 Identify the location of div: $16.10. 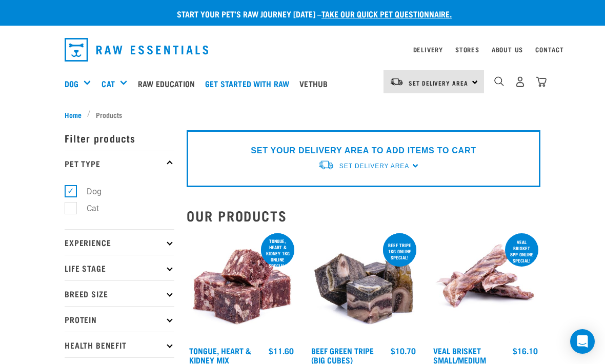
(525, 351).